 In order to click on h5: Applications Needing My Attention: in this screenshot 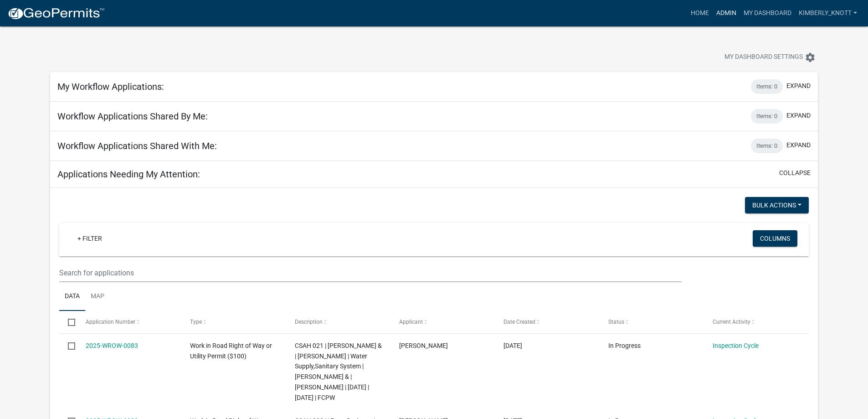, I will do `click(129, 174)`.